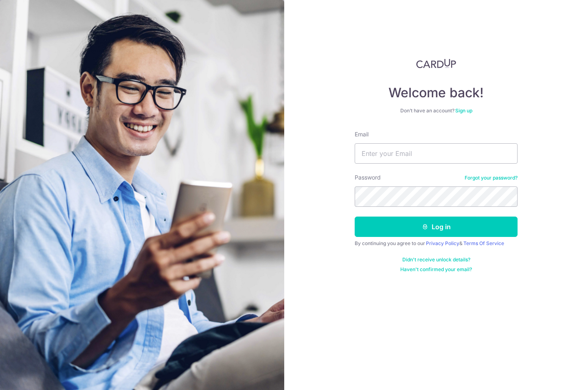 The width and height of the screenshot is (588, 390). What do you see at coordinates (436, 154) in the screenshot?
I see `input: Enter your Email` at bounding box center [436, 154].